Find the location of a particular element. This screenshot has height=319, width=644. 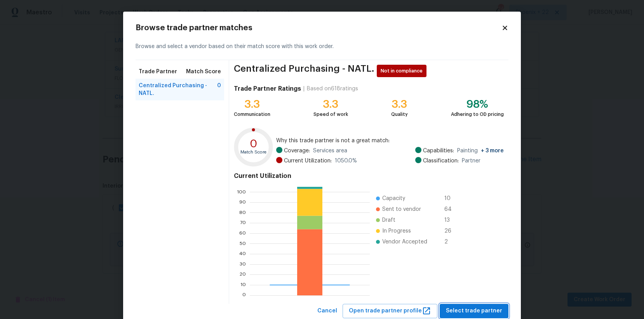

span: Painting is located at coordinates (480, 151).